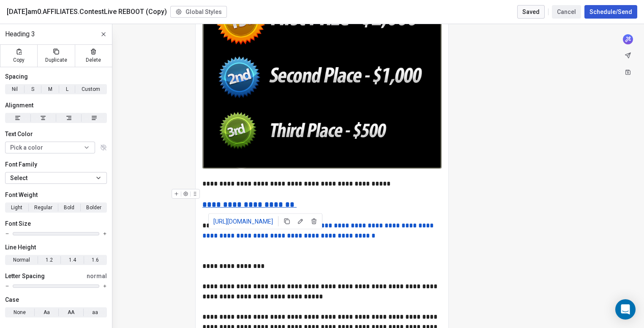  Describe the element at coordinates (91, 89) in the screenshot. I see `span: Custom` at that location.